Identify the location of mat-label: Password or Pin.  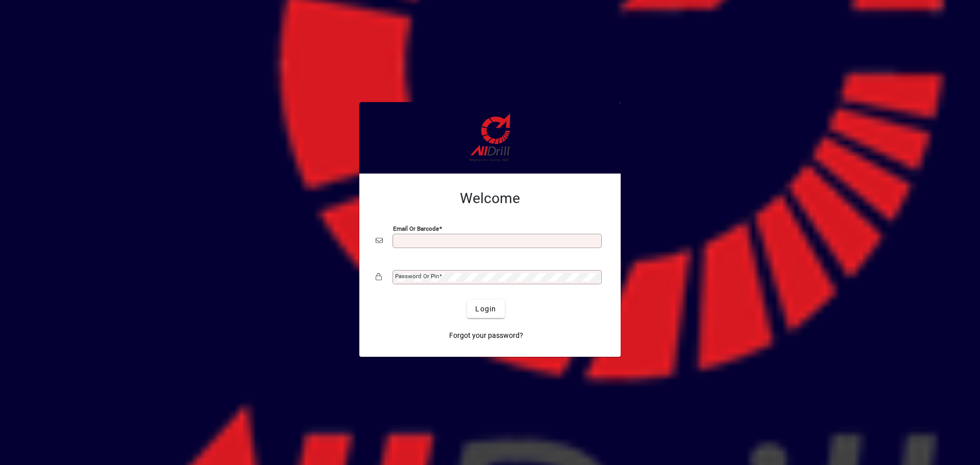
(417, 276).